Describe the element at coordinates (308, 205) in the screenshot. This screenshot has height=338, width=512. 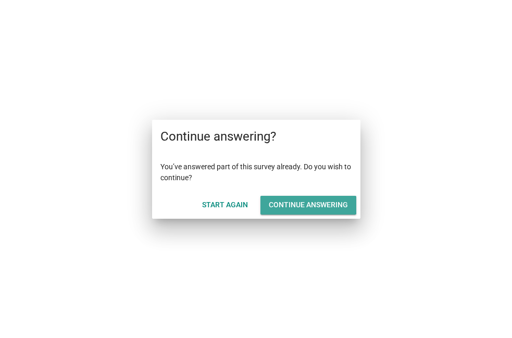
I see `button: Continue answering` at that location.